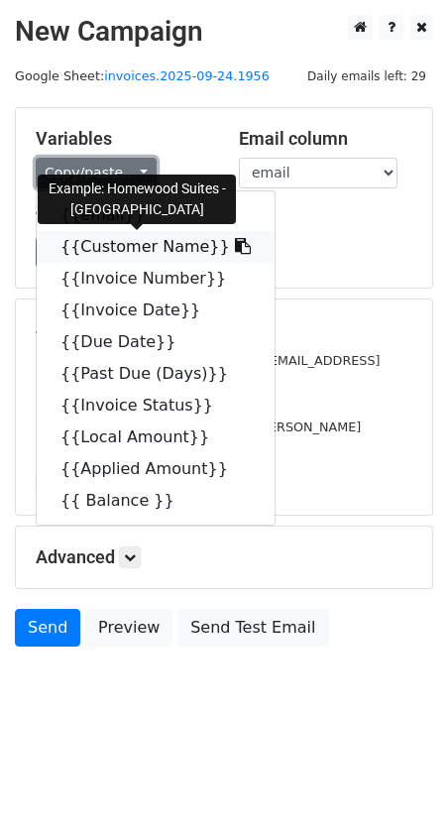 Image resolution: width=448 pixels, height=837 pixels. What do you see at coordinates (224, 32) in the screenshot?
I see `h2: New Campaign` at bounding box center [224, 32].